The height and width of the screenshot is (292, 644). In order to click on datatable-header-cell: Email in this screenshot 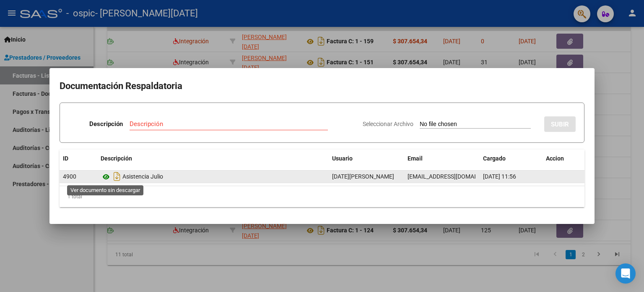, I will do `click(442, 158)`.